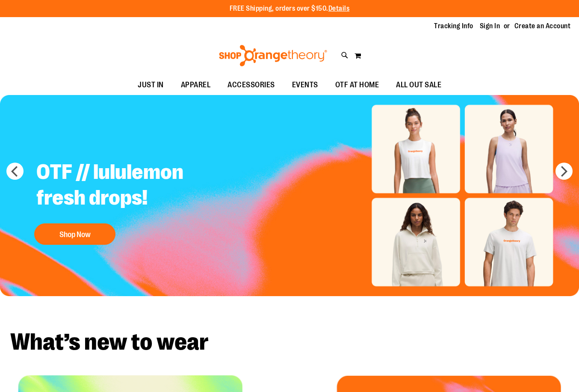 This screenshot has height=392, width=579. What do you see at coordinates (75, 234) in the screenshot?
I see `button: Shop Now` at bounding box center [75, 234].